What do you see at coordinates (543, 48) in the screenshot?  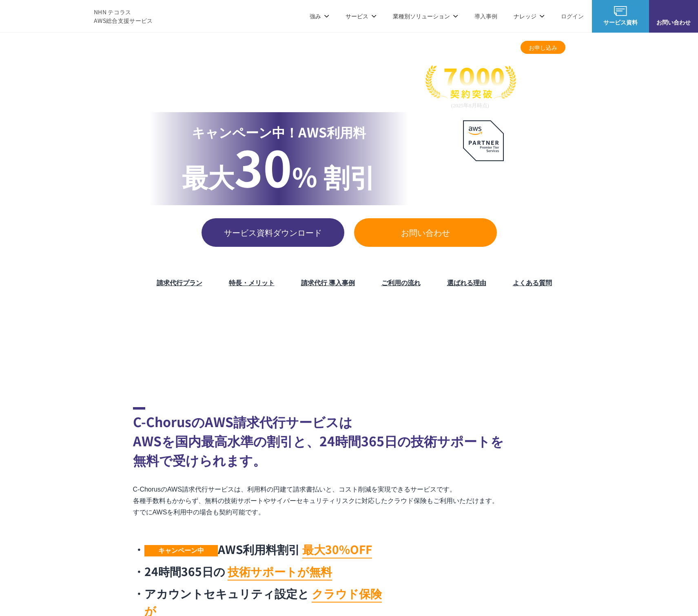 I see `span: お申し込み` at bounding box center [543, 48].